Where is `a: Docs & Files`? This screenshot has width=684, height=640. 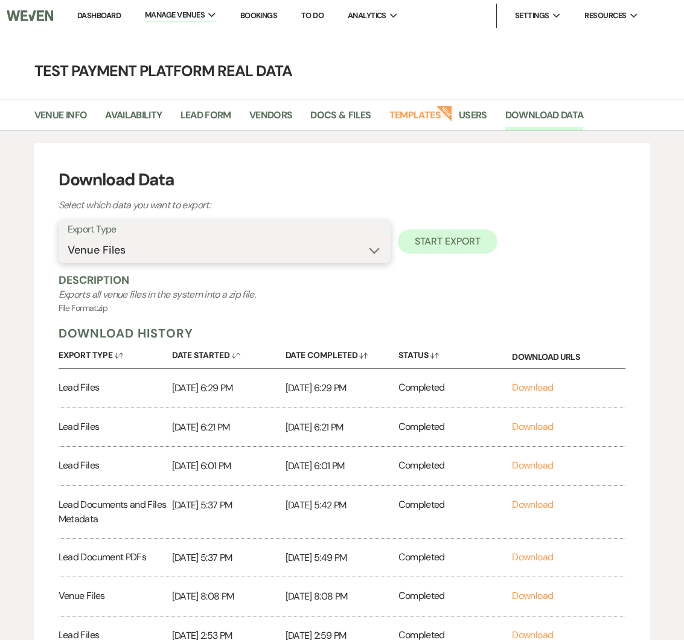
a: Docs & Files is located at coordinates (341, 119).